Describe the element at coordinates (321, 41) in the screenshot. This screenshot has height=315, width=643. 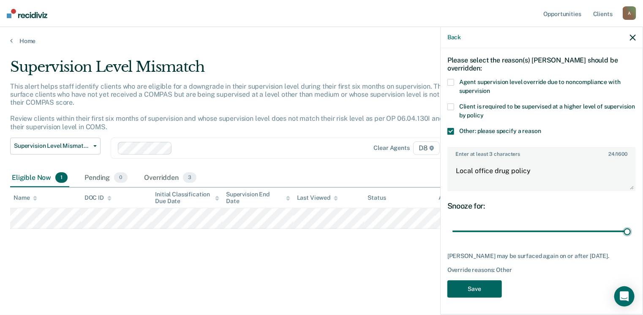
I see `a: Home` at that location.